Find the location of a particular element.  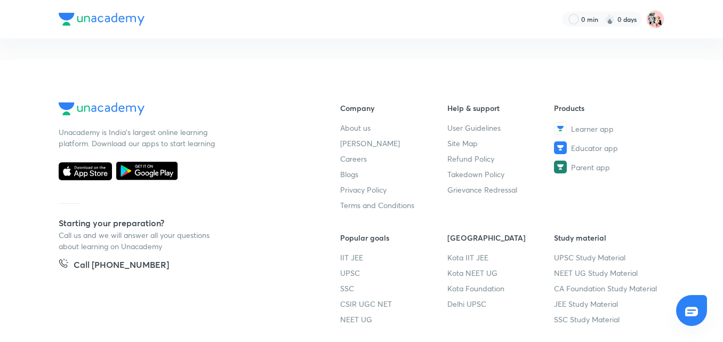

a: IIT JEE is located at coordinates (394, 257).